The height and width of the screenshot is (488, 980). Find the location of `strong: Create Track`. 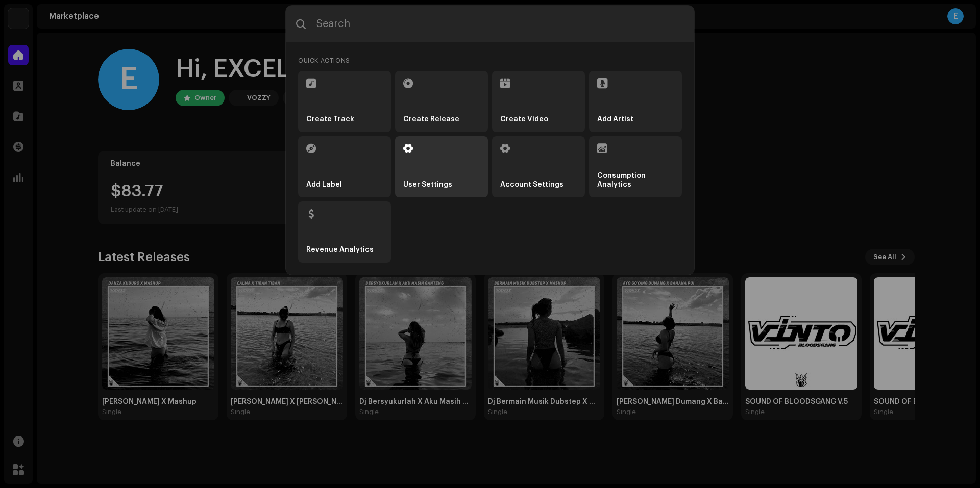

strong: Create Track is located at coordinates (330, 119).